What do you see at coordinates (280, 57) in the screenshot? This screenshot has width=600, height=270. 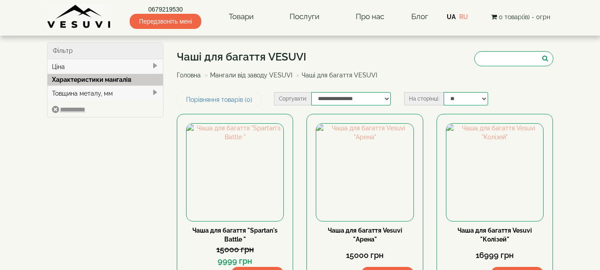 I see `h1: Чаші для багаття VESUVI` at bounding box center [280, 57].